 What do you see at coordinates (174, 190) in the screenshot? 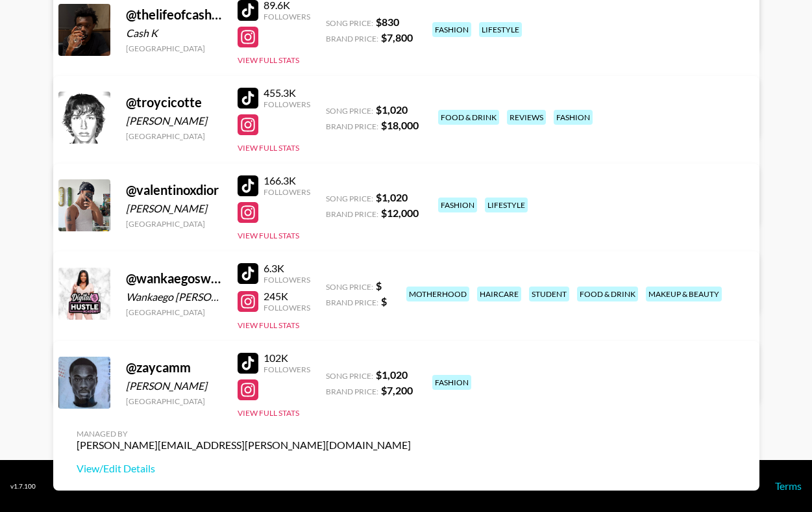
I see `div: @ valentinoxdior` at bounding box center [174, 190].